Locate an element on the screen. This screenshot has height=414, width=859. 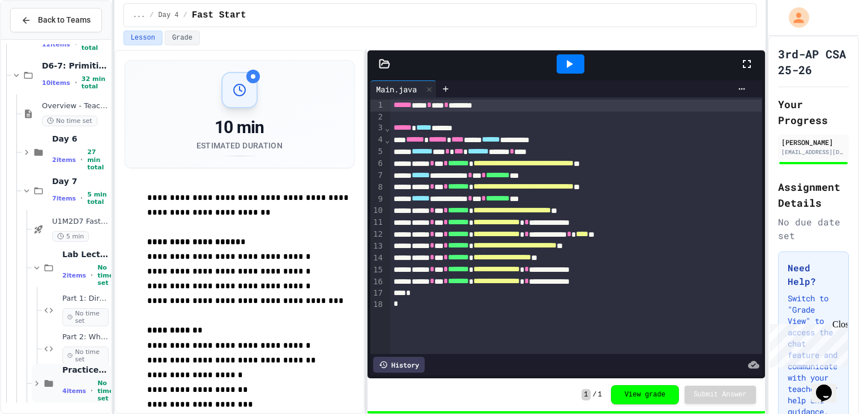
span: Fast Start is located at coordinates (219, 15).